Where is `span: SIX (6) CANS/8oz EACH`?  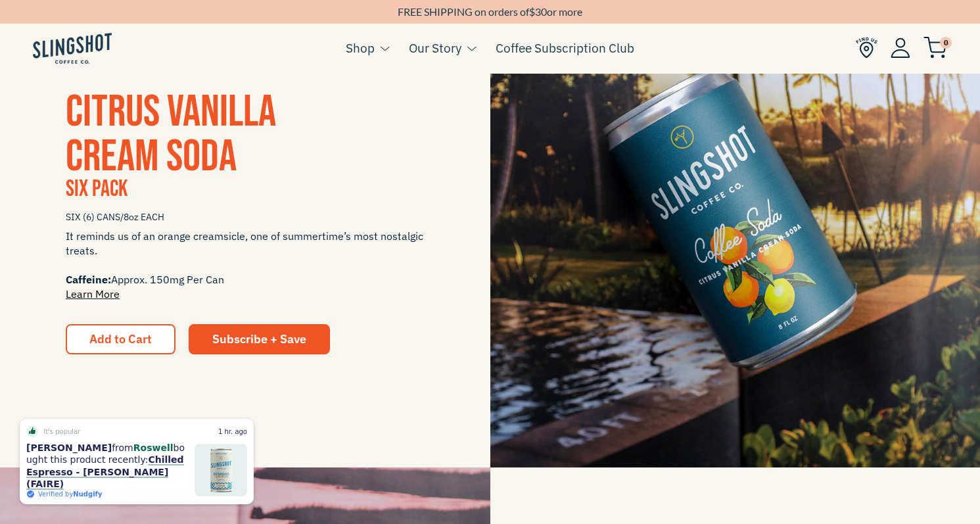
span: SIX (6) CANS/8oz EACH is located at coordinates (245, 217).